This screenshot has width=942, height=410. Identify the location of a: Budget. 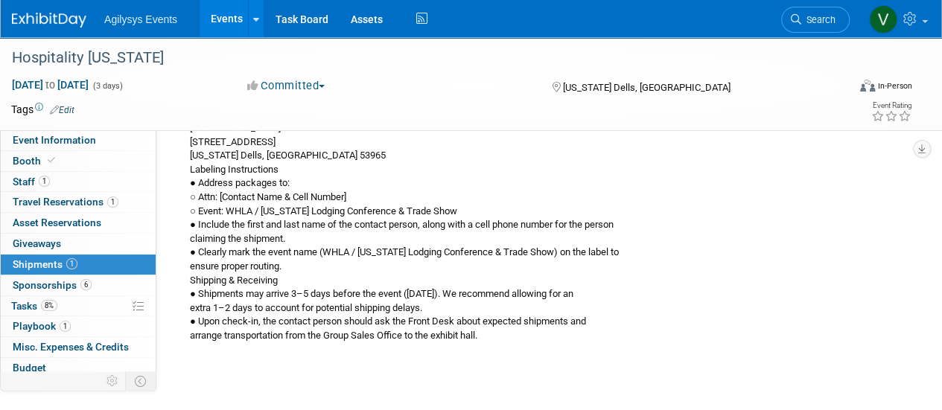
(78, 368).